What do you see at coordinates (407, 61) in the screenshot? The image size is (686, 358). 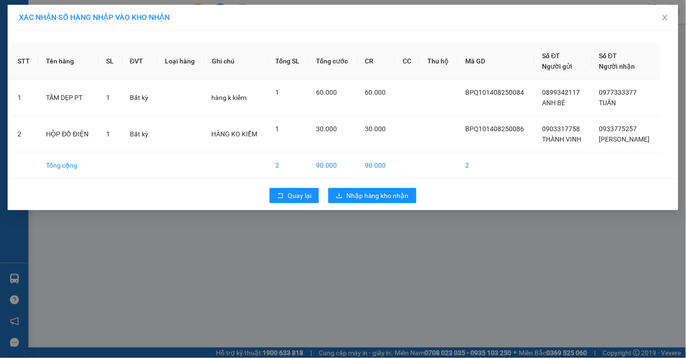 I see `th: CC` at bounding box center [407, 61].